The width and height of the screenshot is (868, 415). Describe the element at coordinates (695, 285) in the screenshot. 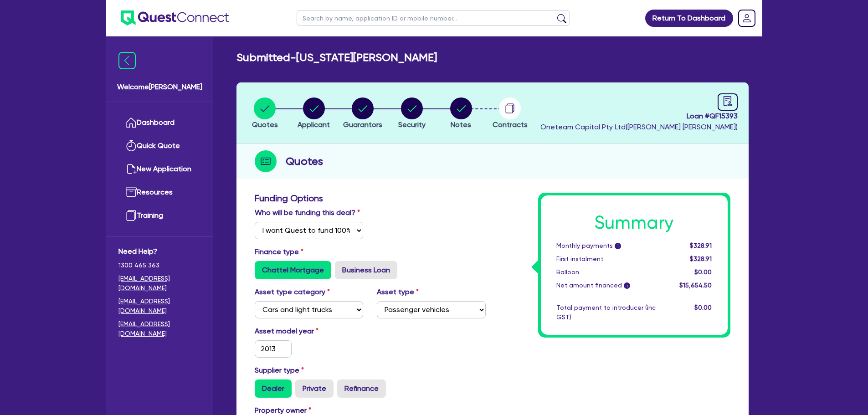

I see `span: $15,654.50` at that location.